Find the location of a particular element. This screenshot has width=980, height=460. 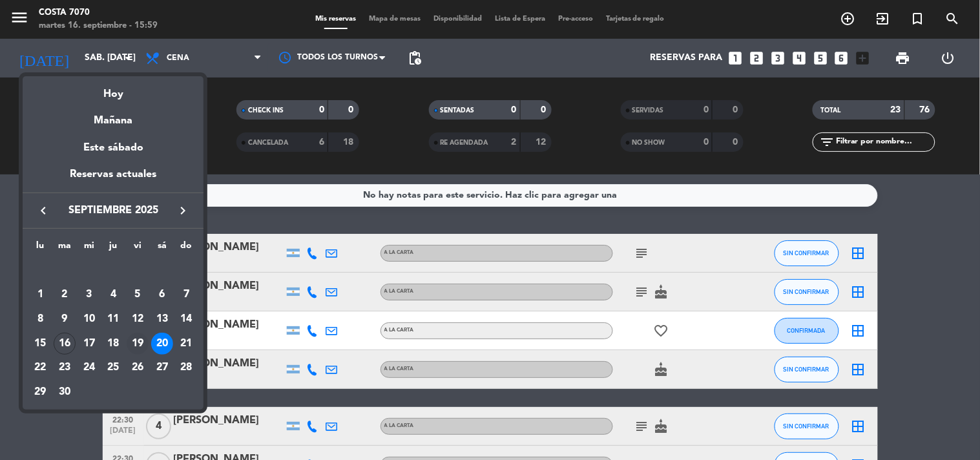

div: Reservas actuales is located at coordinates (113, 179).